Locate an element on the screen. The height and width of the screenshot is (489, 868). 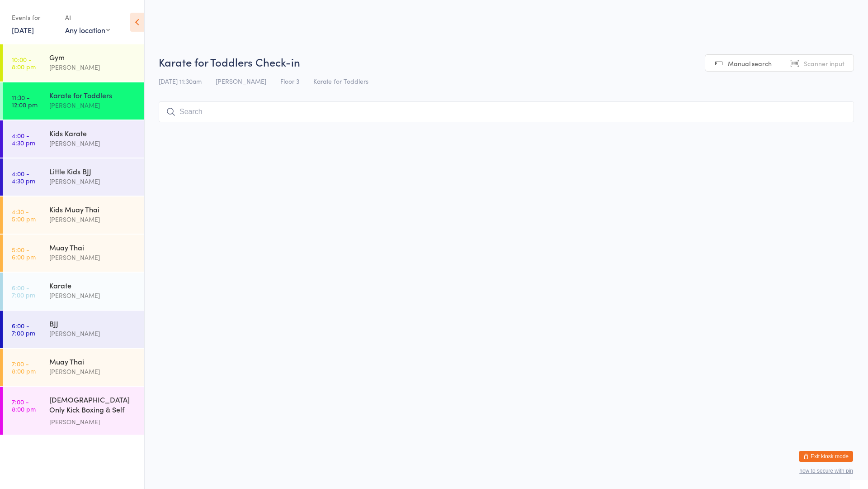
span: Floor 3 is located at coordinates (290, 81).